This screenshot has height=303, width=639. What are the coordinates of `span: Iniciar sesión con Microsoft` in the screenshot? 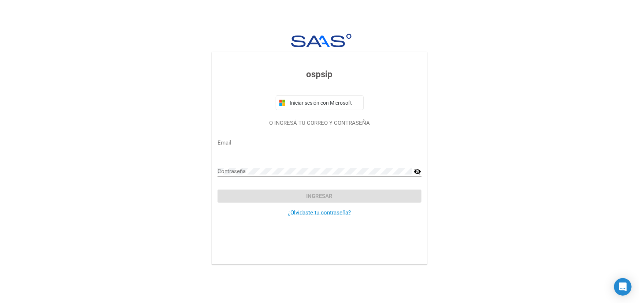 It's located at (324, 103).